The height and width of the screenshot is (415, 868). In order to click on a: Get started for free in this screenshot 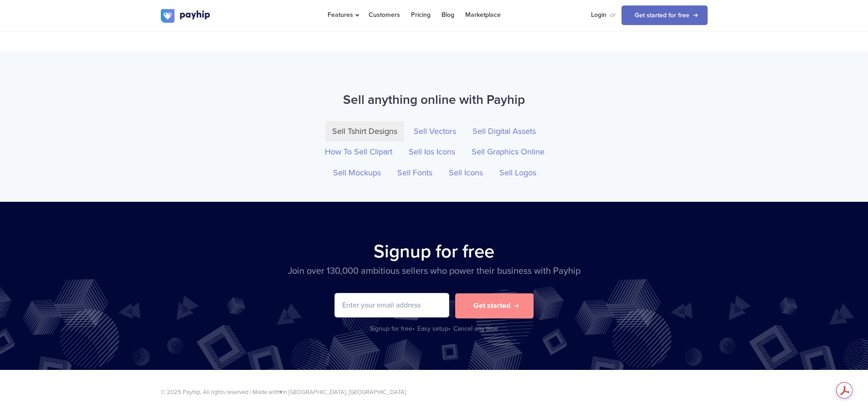, I will do `click(664, 15)`.